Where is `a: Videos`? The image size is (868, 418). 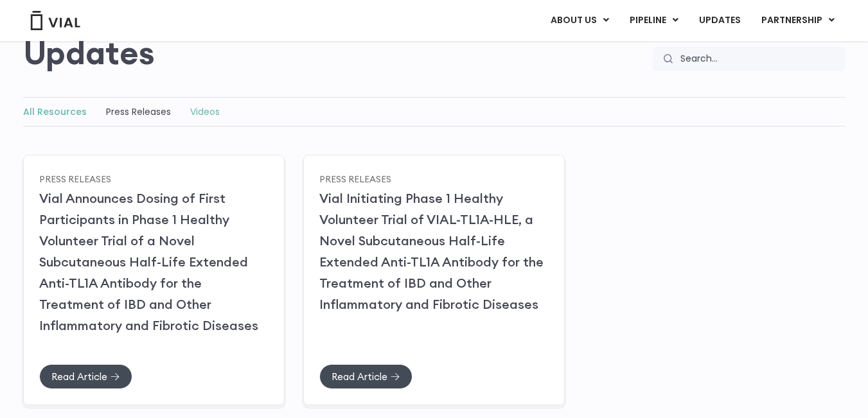 a: Videos is located at coordinates (205, 112).